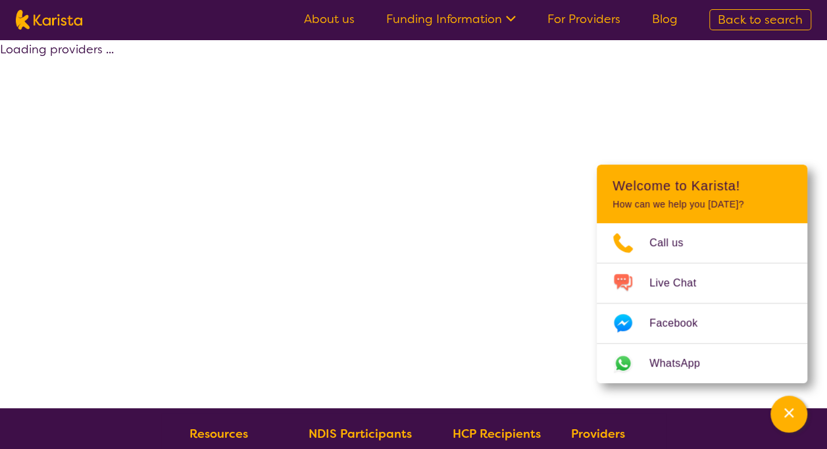 The height and width of the screenshot is (449, 827). I want to click on span: Facebook, so click(681, 323).